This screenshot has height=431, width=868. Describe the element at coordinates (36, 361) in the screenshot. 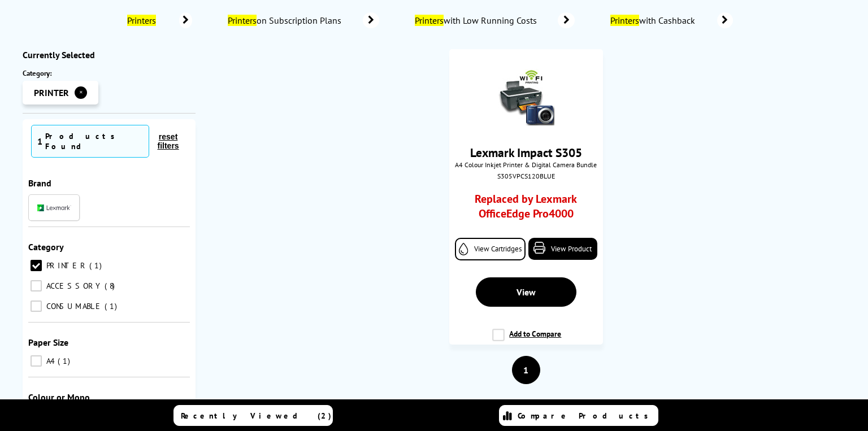

I see `input: A4 1` at that location.